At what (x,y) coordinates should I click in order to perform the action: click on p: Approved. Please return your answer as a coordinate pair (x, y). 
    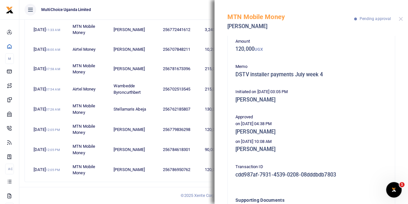
    Looking at the image, I should click on (311, 117).